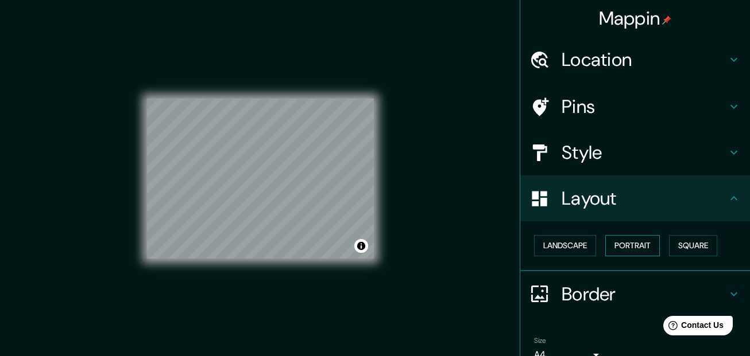 Image resolution: width=750 pixels, height=356 pixels. What do you see at coordinates (632, 246) in the screenshot?
I see `button: Portrait` at bounding box center [632, 246].